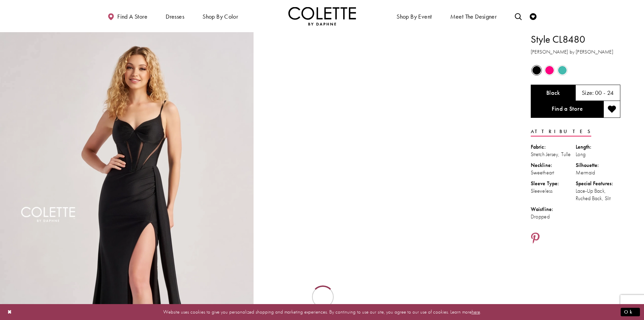 Image resolution: width=644 pixels, height=320 pixels. Describe the element at coordinates (554, 191) in the screenshot. I see `div: Sleeveless` at that location.